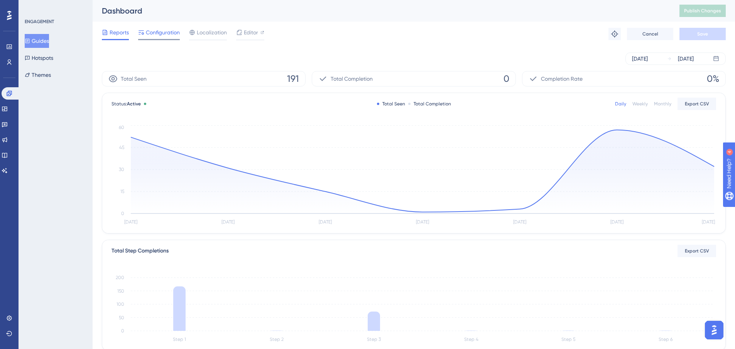  Describe the element at coordinates (562, 79) in the screenshot. I see `span: Completion Rate` at that location.